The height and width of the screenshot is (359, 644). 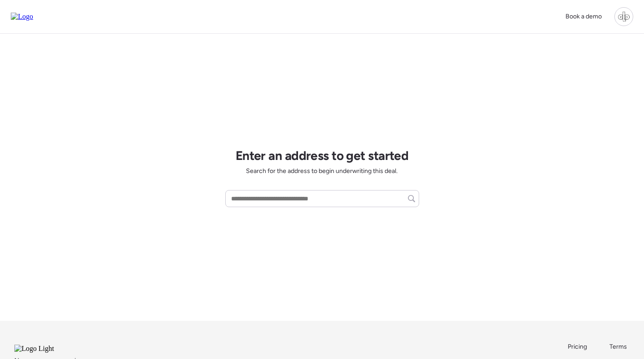 I want to click on span: Pricing, so click(x=577, y=346).